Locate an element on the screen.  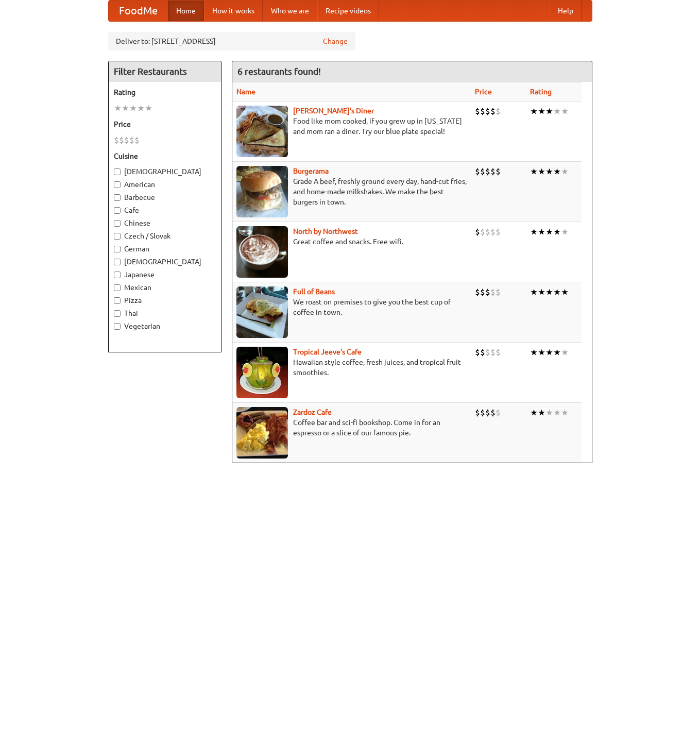
label: Mexican is located at coordinates (165, 288).